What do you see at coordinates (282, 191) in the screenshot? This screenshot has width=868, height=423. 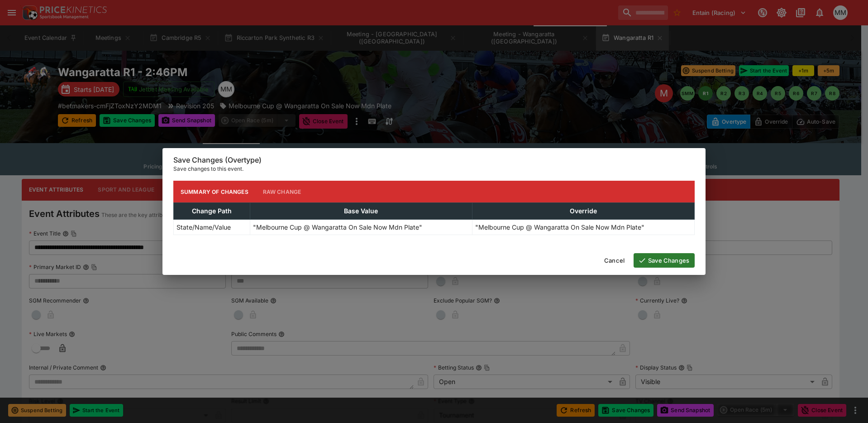 I see `button: Raw Change` at bounding box center [282, 191].